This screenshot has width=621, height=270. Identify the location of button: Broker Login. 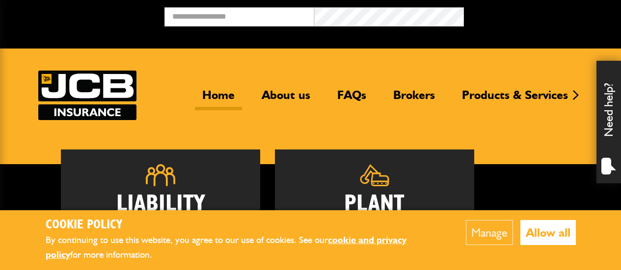
(538, 15).